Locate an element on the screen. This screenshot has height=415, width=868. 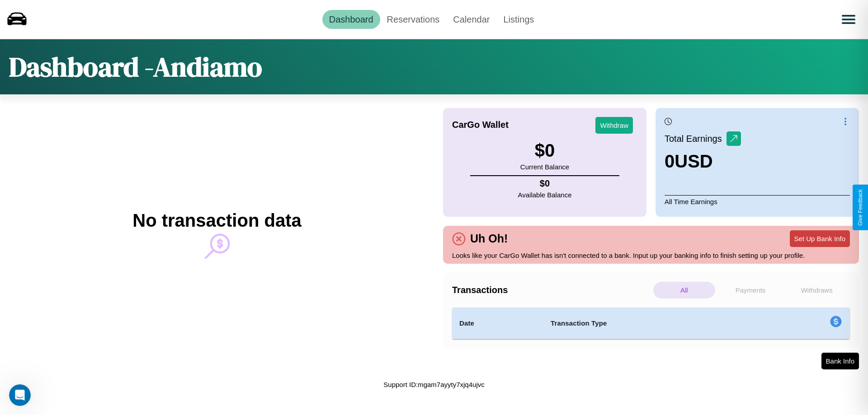
p: Total Earnings is located at coordinates (695, 139).